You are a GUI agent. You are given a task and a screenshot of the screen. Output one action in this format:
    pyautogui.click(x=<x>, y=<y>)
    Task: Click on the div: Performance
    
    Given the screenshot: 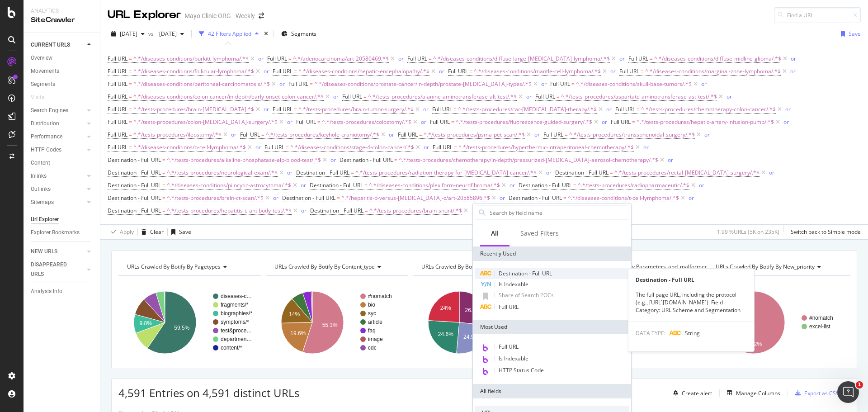 What is the action you would take?
    pyautogui.click(x=47, y=137)
    